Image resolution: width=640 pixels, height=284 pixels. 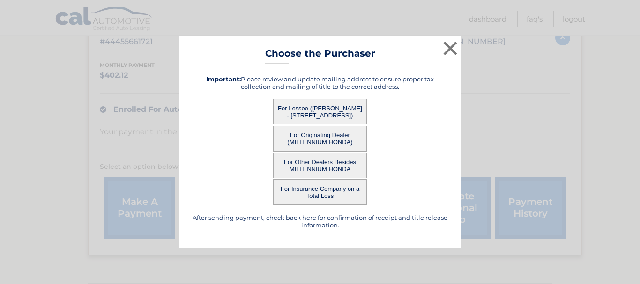 I want to click on button: For Insurance Company on a Total Loss, so click(x=320, y=192).